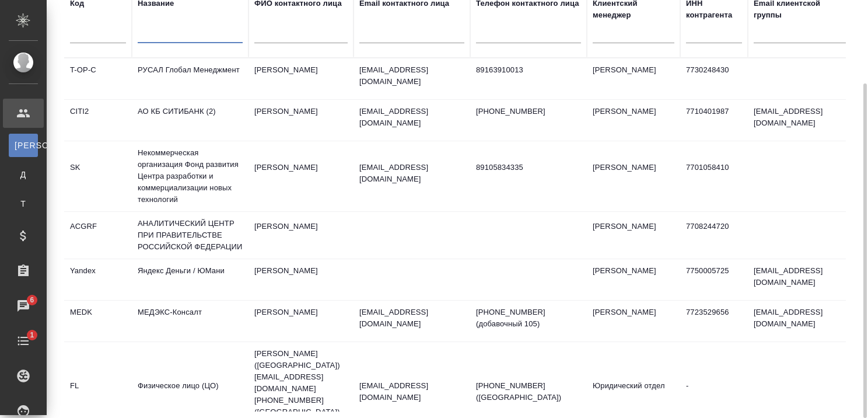 The width and height of the screenshot is (868, 418). Describe the element at coordinates (714, 120) in the screenshot. I see `td: 7710401987` at that location.